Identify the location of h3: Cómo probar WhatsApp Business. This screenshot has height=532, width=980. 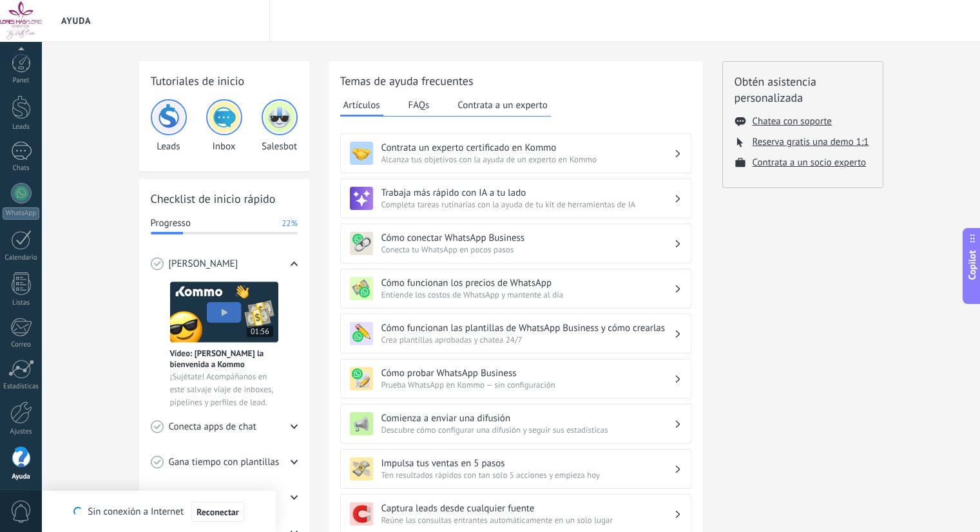
(528, 373).